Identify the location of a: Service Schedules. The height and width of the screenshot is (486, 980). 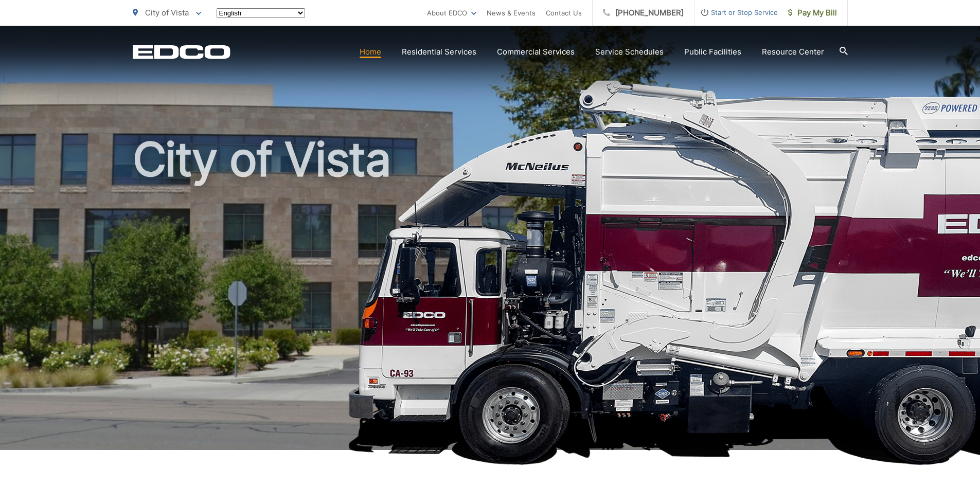
(629, 52).